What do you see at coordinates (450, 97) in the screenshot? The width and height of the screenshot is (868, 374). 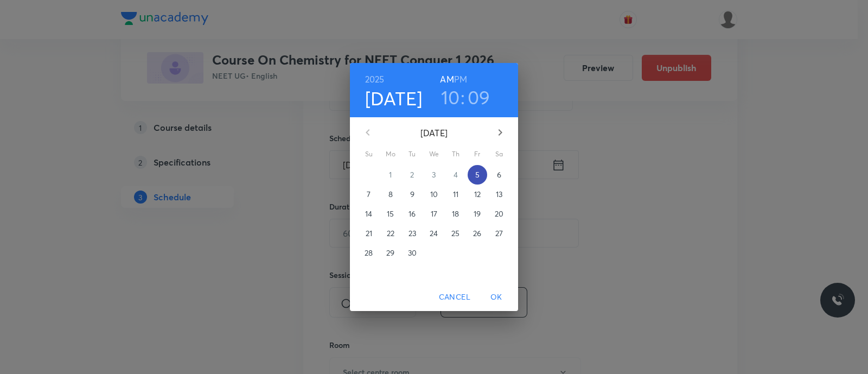 I see `h3: 10` at bounding box center [450, 97].